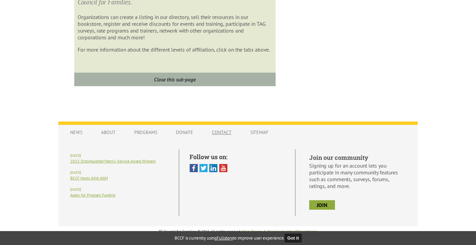  I want to click on a: About, so click(108, 132).